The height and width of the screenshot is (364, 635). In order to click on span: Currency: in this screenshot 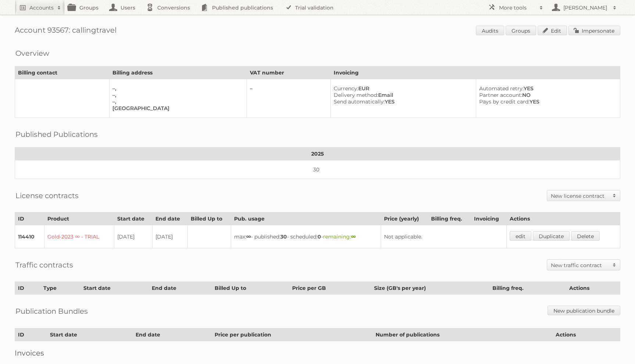, I will do `click(346, 89)`.